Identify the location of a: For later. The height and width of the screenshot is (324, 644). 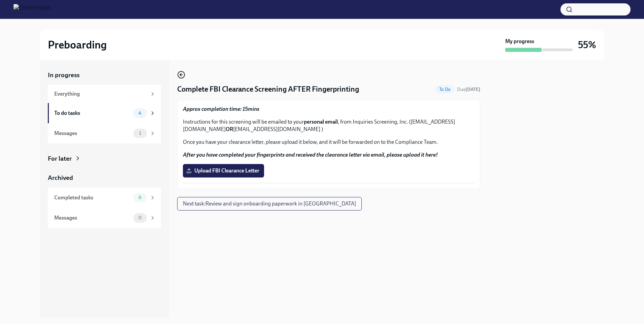
(105, 159).